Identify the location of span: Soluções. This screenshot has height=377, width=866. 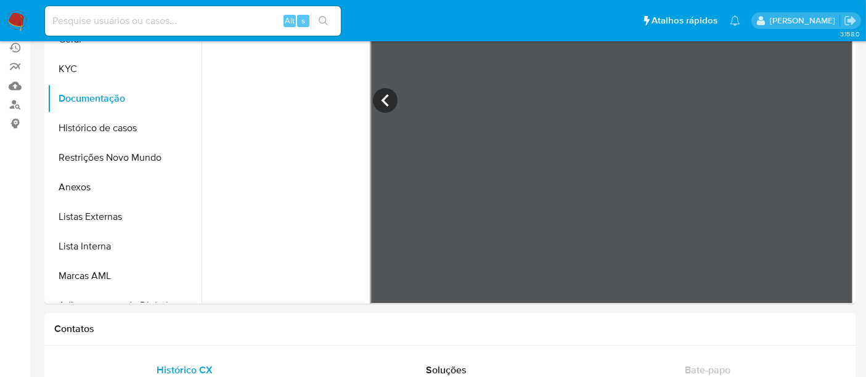
(446, 370).